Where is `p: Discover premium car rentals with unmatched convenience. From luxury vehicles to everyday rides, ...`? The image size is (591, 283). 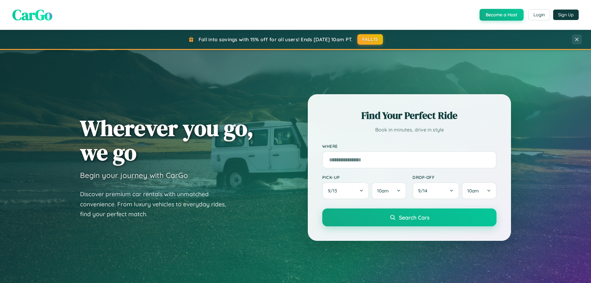
p: Discover premium car rentals with unmatched convenience. From luxury vehicles to everyday rides, ... is located at coordinates (157, 204).